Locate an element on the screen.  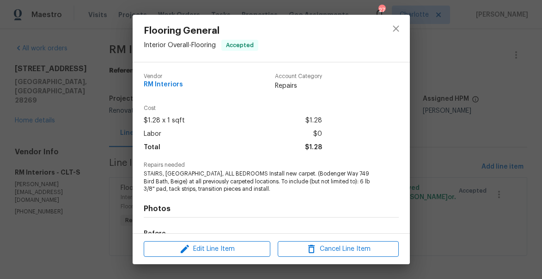
span: Edit Line Item is located at coordinates (207, 249).